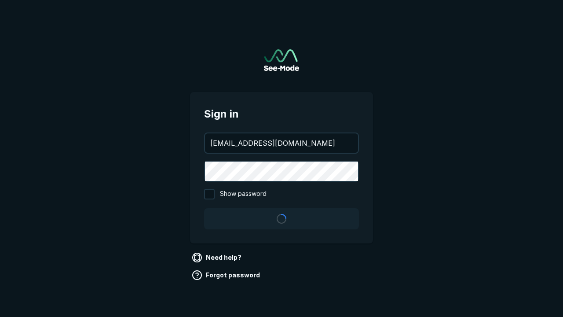  Describe the element at coordinates (217, 257) in the screenshot. I see `a: Need help?` at that location.